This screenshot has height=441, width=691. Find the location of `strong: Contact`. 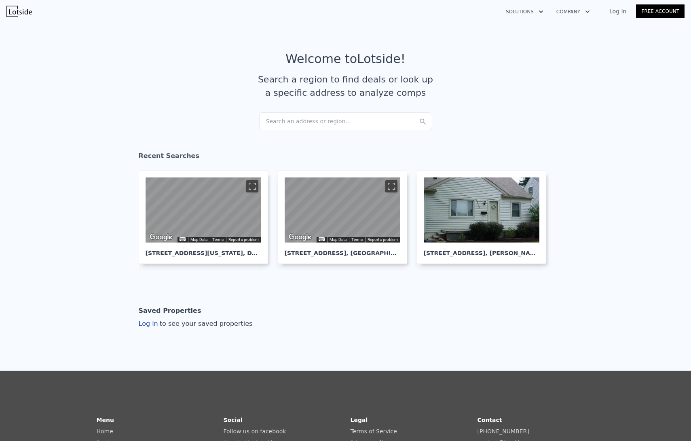

strong: Contact is located at coordinates (490, 420).